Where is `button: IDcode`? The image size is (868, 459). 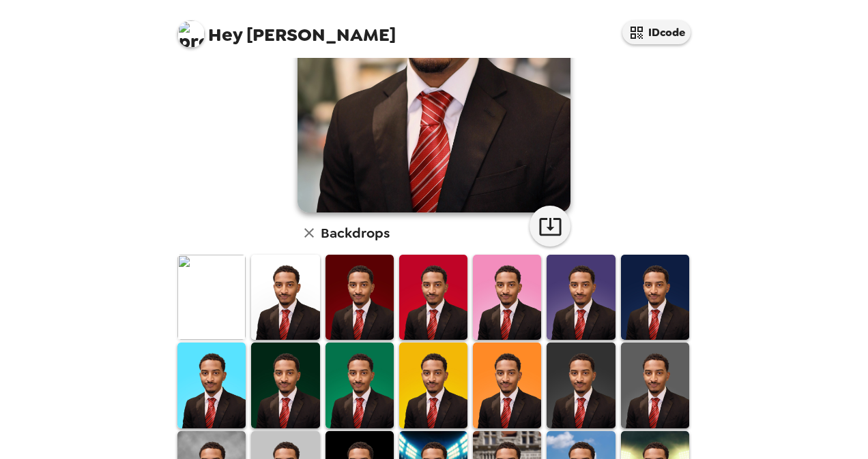 button: IDcode is located at coordinates (656, 32).